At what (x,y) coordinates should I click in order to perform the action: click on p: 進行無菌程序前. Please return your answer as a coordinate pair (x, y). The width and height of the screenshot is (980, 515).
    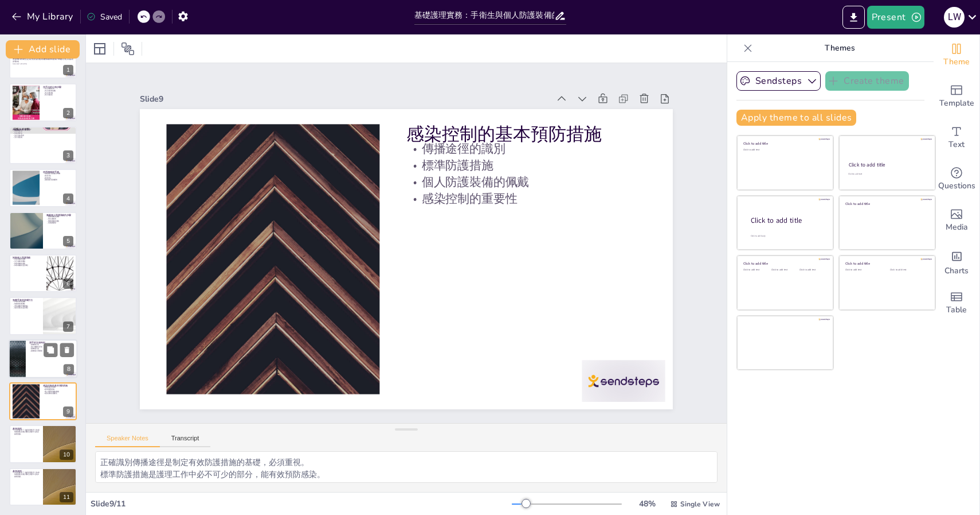
    Looking at the image, I should click on (51, 347).